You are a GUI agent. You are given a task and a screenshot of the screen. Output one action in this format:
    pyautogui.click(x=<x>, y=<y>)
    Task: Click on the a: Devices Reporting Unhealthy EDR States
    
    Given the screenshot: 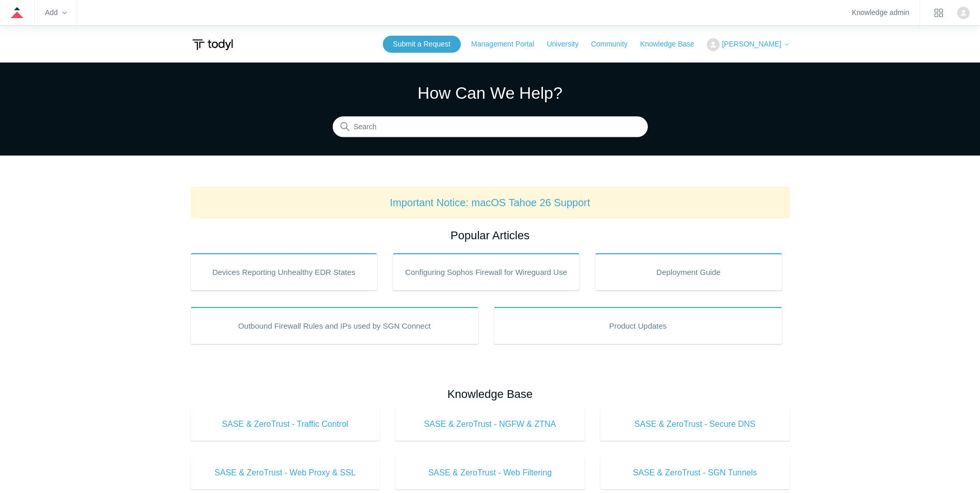 What is the action you would take?
    pyautogui.click(x=284, y=272)
    